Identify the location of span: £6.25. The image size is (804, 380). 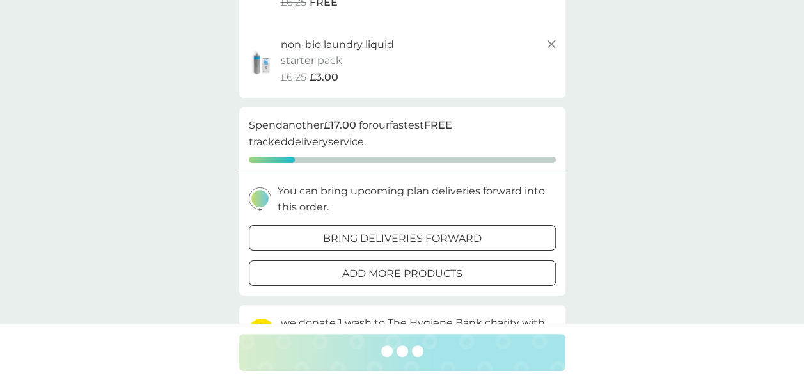
(294, 77).